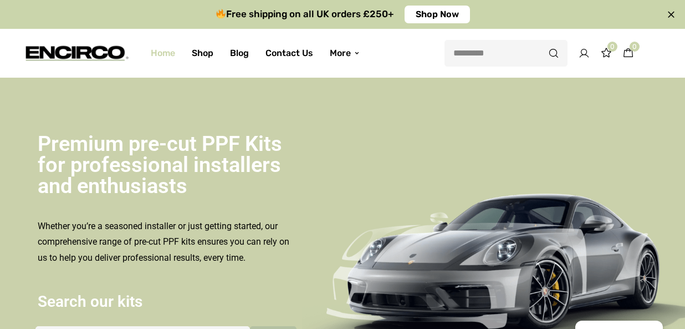 Image resolution: width=685 pixels, height=329 pixels. Describe the element at coordinates (164, 165) in the screenshot. I see `h1: Premium pre-cut PPF Kits for professional installers and enthusiasts` at that location.